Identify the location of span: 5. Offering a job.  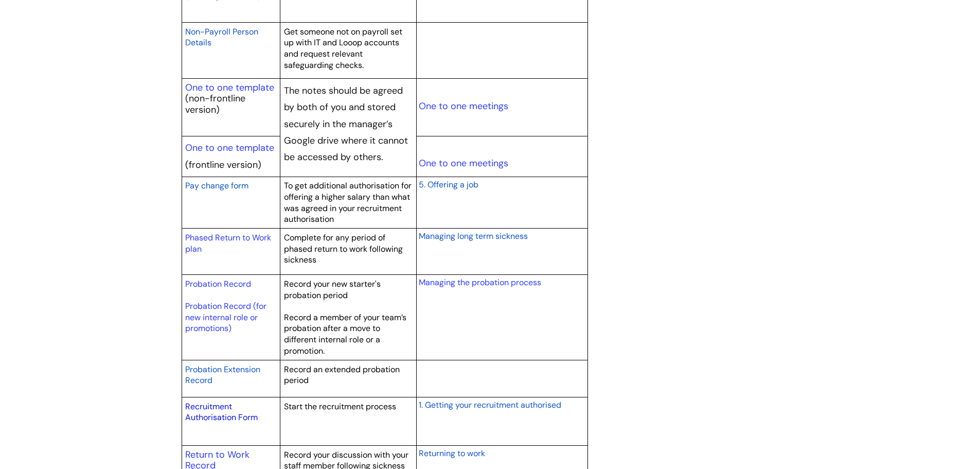
(448, 185).